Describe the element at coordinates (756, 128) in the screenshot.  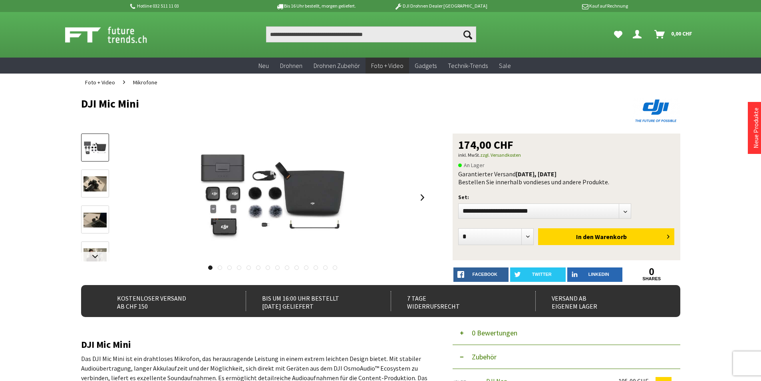
I see `a: Neue Produkte` at that location.